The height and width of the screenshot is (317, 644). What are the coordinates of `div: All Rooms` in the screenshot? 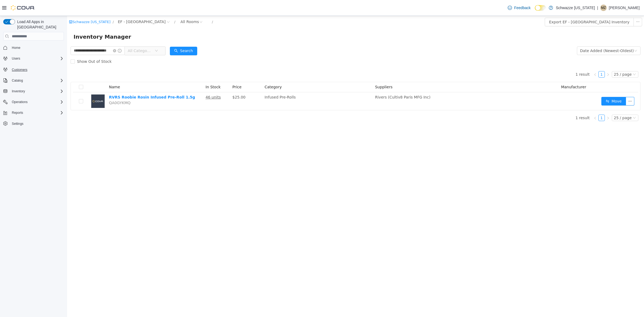 It's located at (123, 6).